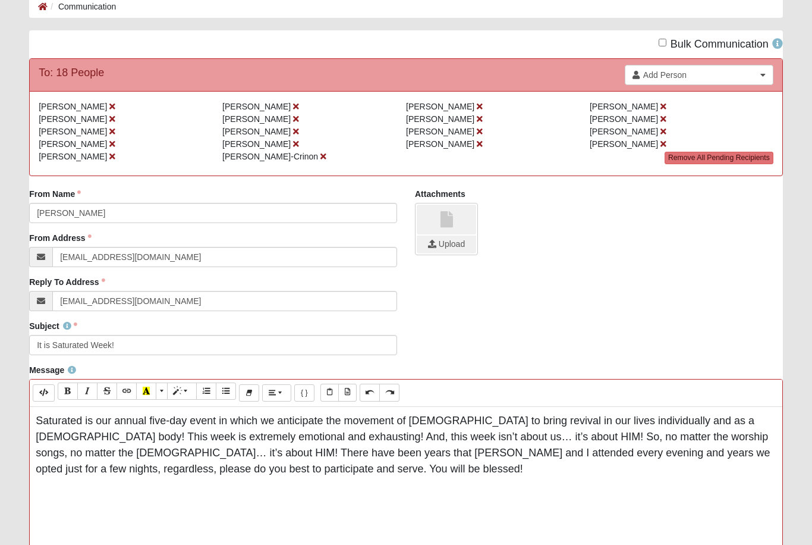 The width and height of the screenshot is (812, 545). What do you see at coordinates (52, 370) in the screenshot?
I see `label: Message` at bounding box center [52, 370].